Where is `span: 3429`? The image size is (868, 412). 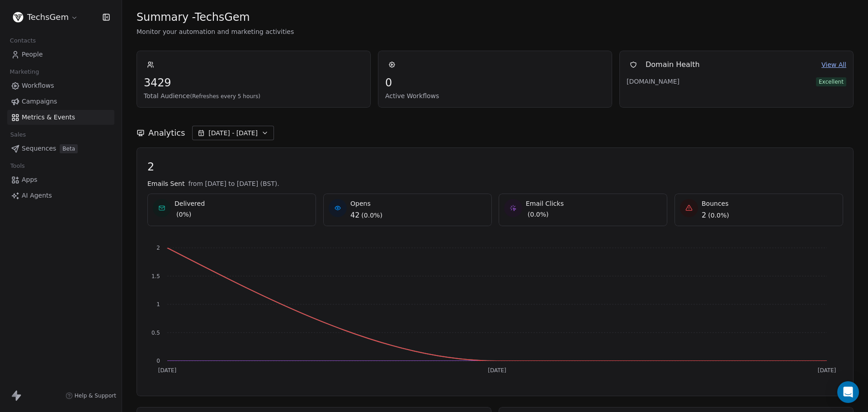
span: 3429 is located at coordinates (254, 83).